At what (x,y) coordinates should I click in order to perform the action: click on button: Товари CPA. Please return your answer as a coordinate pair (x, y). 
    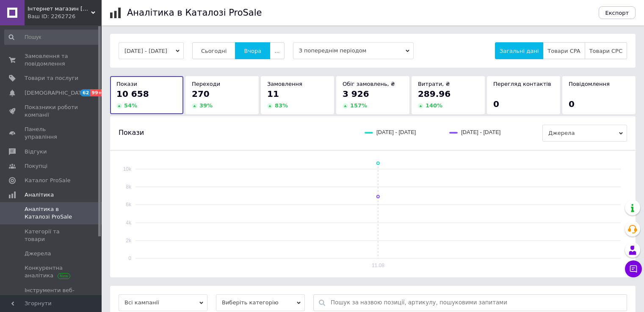
    Looking at the image, I should click on (563, 51).